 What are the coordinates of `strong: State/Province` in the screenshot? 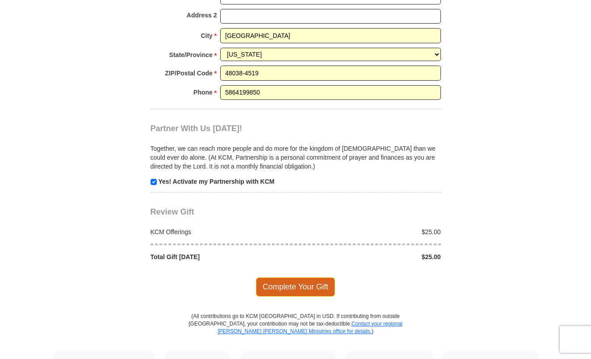 It's located at (191, 55).